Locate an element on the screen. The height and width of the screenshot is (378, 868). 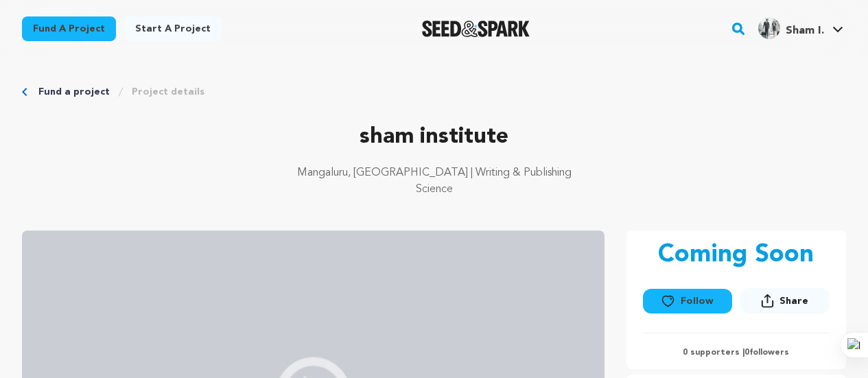
span: Sham I.'s Profile is located at coordinates (801, 29).